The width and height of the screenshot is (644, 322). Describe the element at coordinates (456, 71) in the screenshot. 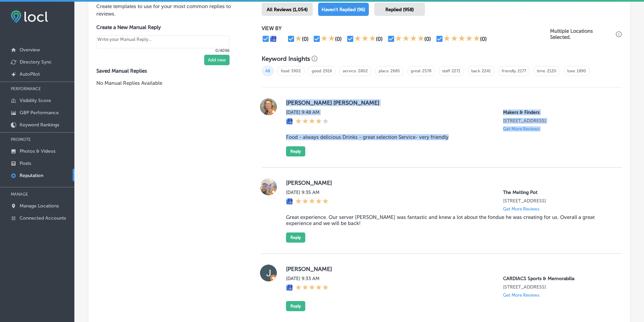

I see `a: 2271` at that location.